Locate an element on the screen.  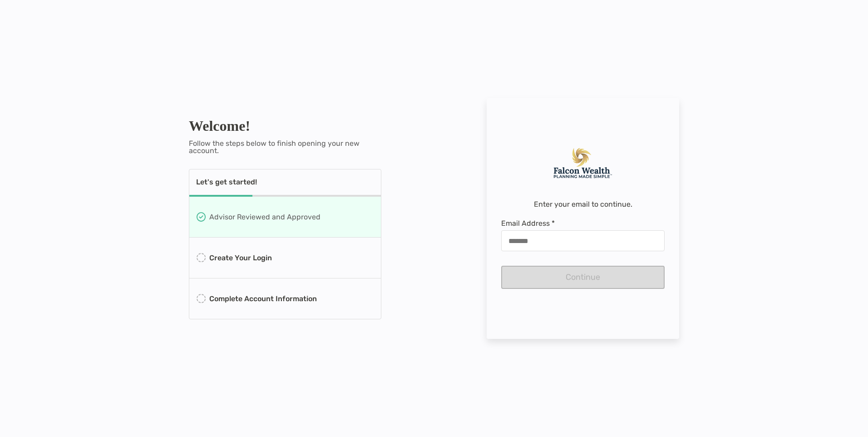
p: Advisor Reviewed and Approved is located at coordinates (265, 217).